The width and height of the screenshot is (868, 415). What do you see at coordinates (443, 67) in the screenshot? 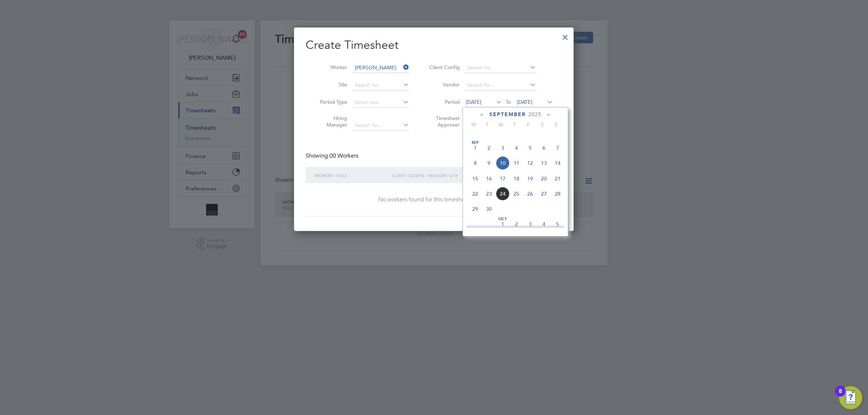
I see `label: Client Config` at bounding box center [443, 67].